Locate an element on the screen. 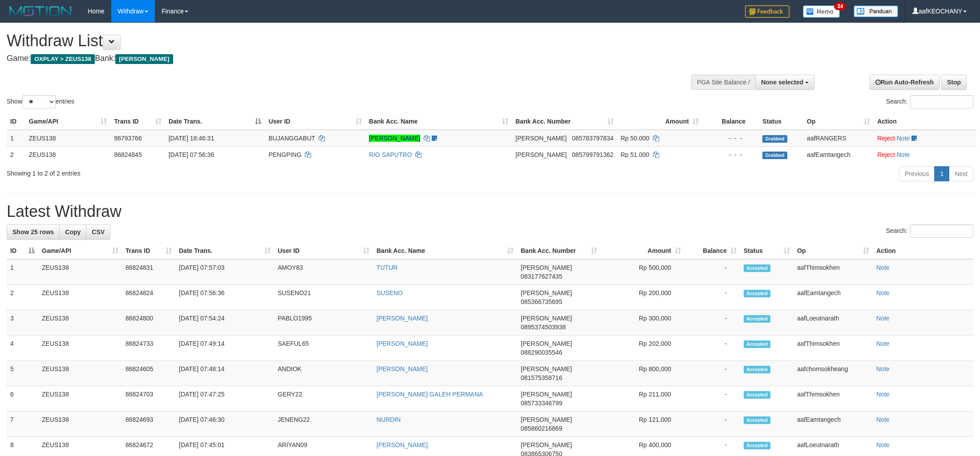 The width and height of the screenshot is (980, 456). img: Button%20Memo.svg is located at coordinates (821, 12).